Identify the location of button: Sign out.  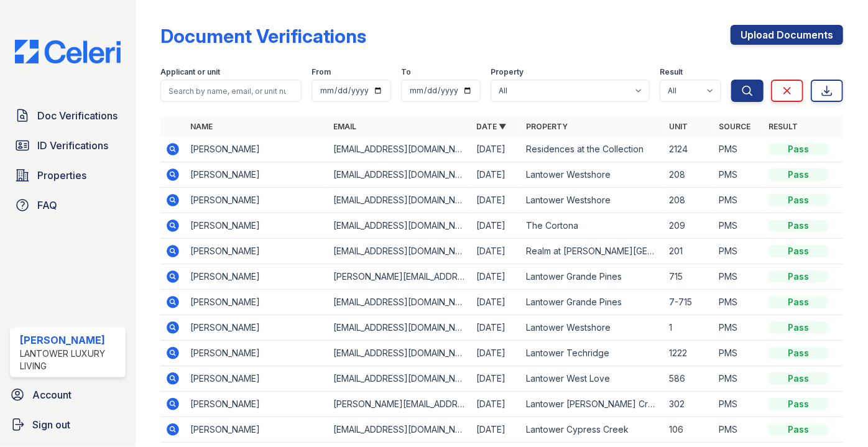
(68, 425).